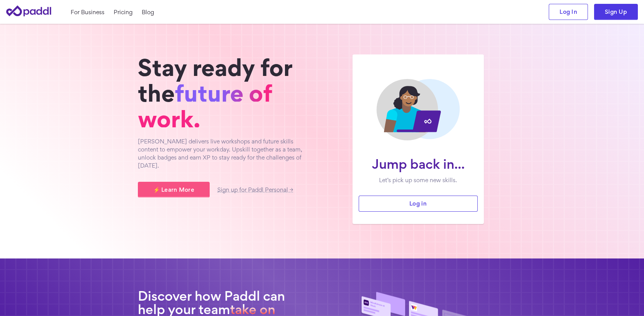 The height and width of the screenshot is (316, 644). What do you see at coordinates (569, 12) in the screenshot?
I see `a: Log In` at bounding box center [569, 12].